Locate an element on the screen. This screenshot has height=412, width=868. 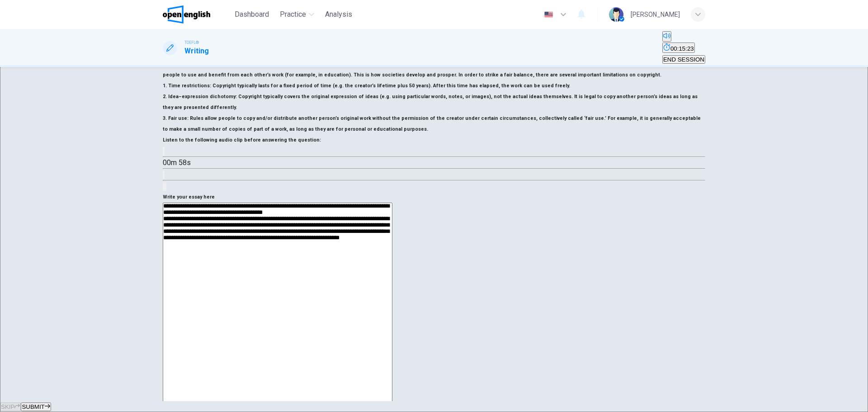
img: en is located at coordinates (549, 15).